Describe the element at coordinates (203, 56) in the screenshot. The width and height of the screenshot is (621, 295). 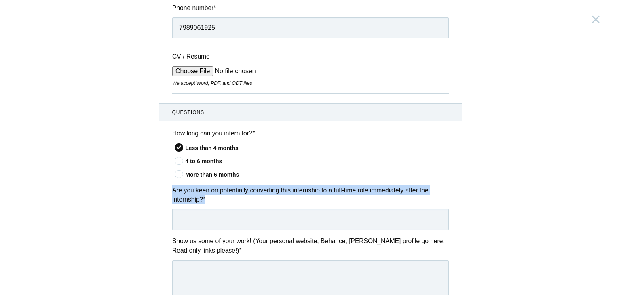
I see `label: CV / Resume` at that location.